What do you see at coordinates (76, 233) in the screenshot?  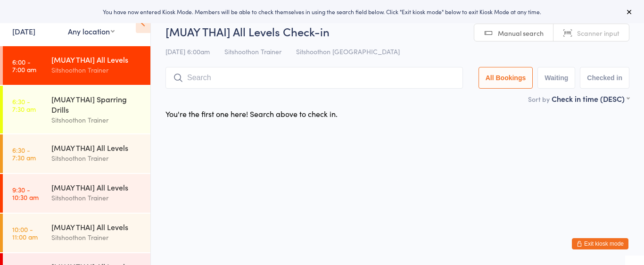 I see `a: 10:00 -11:00 am[MUAY THAI] All LevelsSitshoothon Trainer` at bounding box center [76, 233].